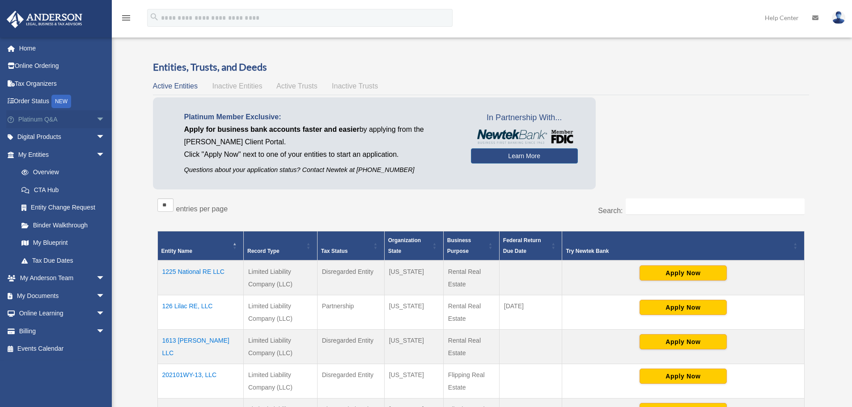  What do you see at coordinates (62, 102) in the screenshot?
I see `a: Order StatusNEW` at bounding box center [62, 102].